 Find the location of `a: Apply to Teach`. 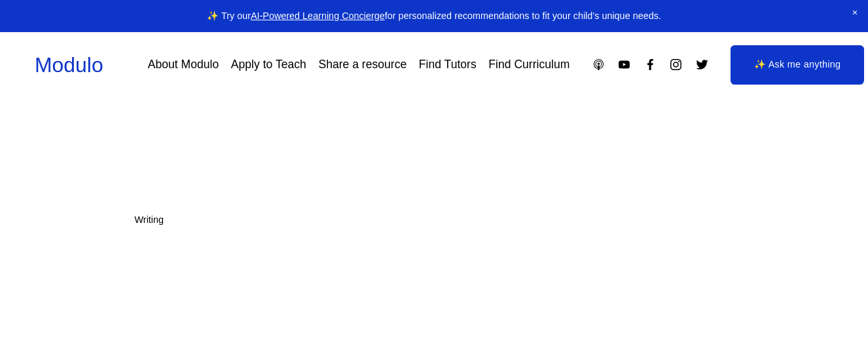

a: Apply to Teach is located at coordinates (269, 64).